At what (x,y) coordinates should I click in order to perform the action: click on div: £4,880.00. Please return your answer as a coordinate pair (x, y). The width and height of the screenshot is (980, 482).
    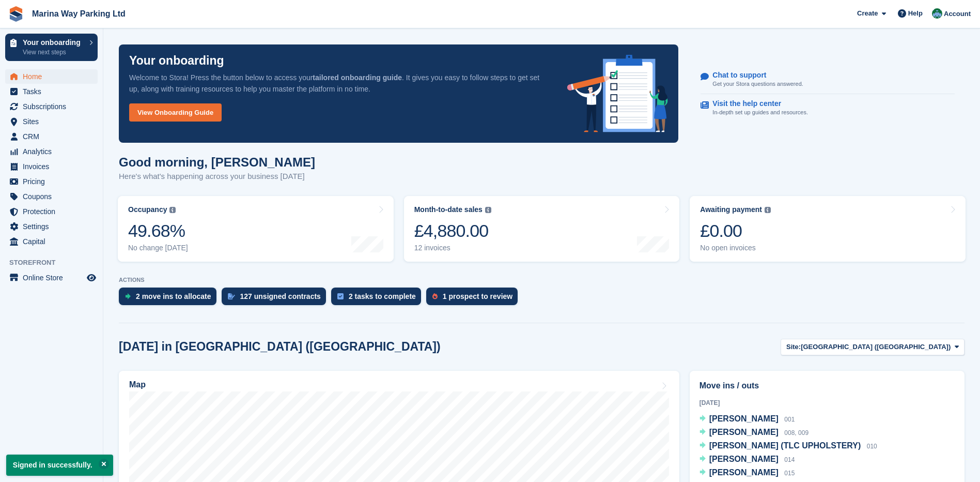
    Looking at the image, I should click on (453, 230).